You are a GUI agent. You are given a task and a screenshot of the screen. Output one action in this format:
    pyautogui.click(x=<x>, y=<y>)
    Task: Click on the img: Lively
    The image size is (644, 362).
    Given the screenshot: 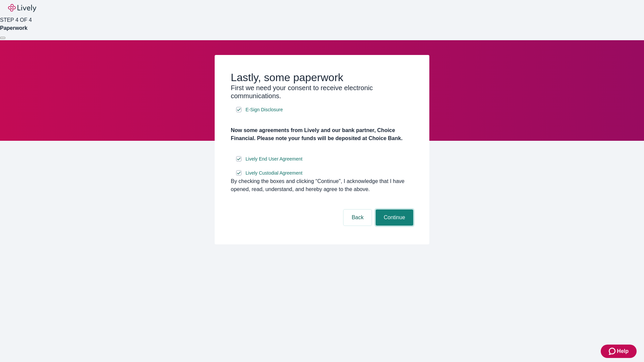 What is the action you would take?
    pyautogui.click(x=22, y=8)
    